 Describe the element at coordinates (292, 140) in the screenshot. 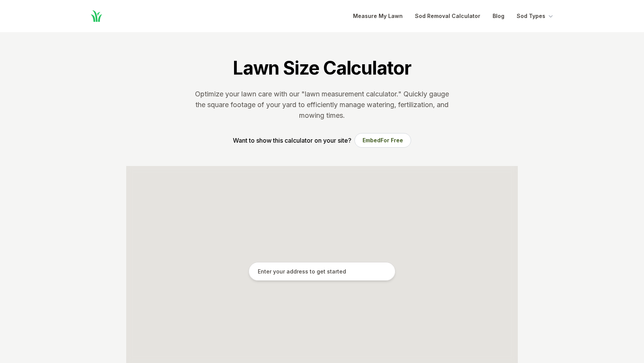

I see `p: Want to show this calculator on your site?` at that location.